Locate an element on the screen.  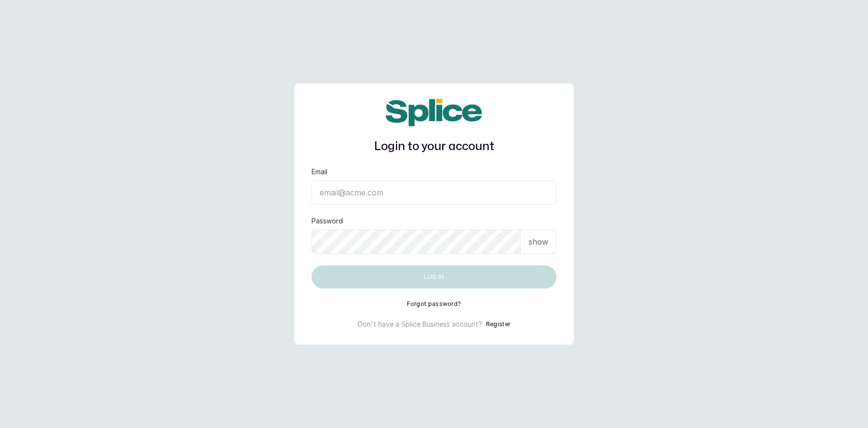
button: Forgot password? is located at coordinates (434, 304).